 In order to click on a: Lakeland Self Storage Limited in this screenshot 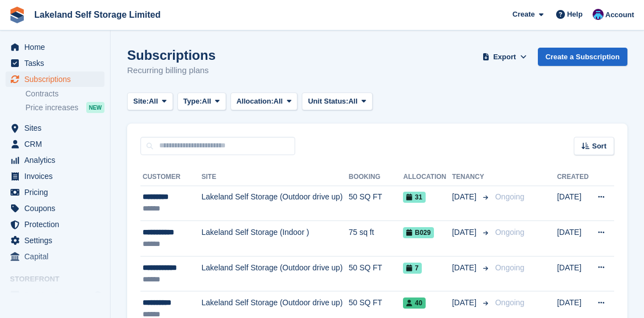, I will do `click(97, 14)`.